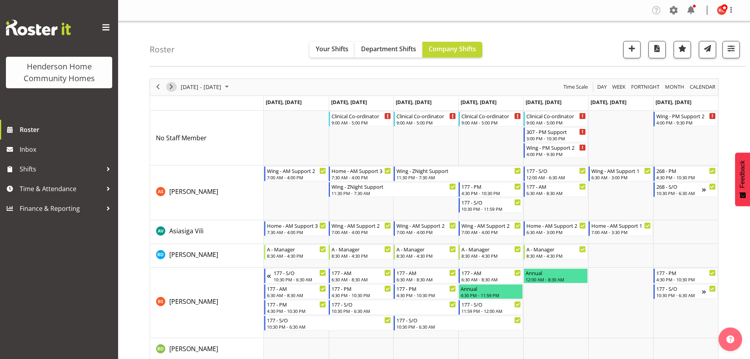 The image size is (750, 359). Describe the element at coordinates (296, 252) in the screenshot. I see `div: Barbara Dunlop"s event - A - Manager Begin From Monday, September 1, 2025 at 8:30:00 AM GMT+12:00...` at that location.